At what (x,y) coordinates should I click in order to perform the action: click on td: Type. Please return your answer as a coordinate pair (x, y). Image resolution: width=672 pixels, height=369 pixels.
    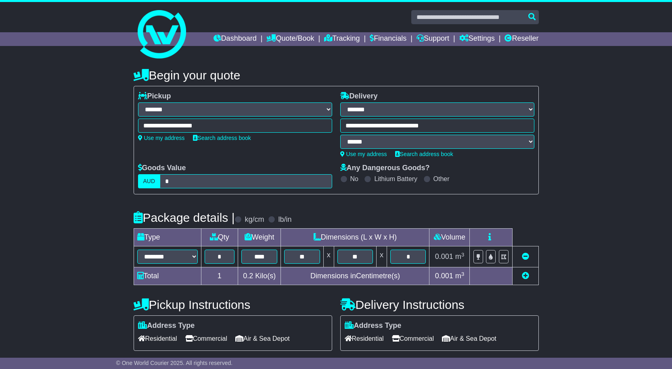
    Looking at the image, I should click on (167, 238).